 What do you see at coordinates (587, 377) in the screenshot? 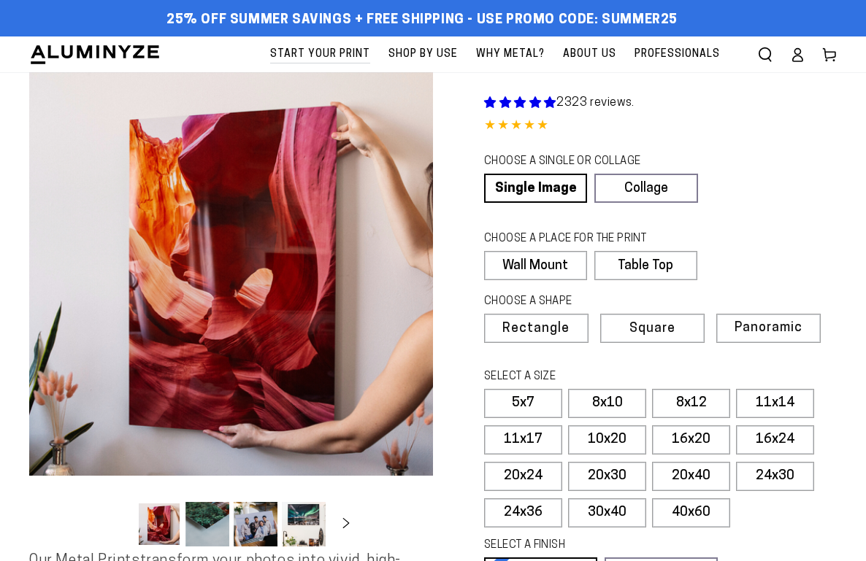
I see `legend: SELECT A SIZE` at bounding box center [587, 377].